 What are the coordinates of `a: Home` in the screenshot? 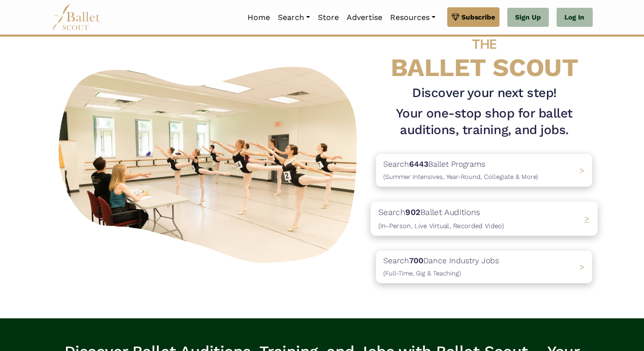 It's located at (259, 18).